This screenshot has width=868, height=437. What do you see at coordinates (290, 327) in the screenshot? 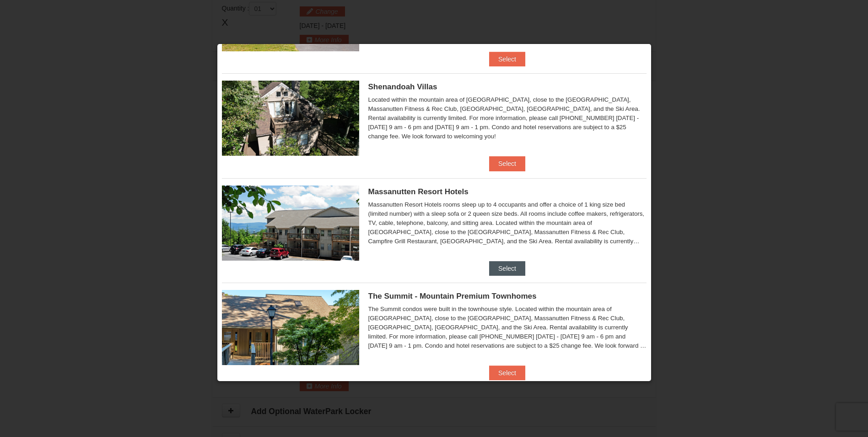
I see `img: 19219034-1-0eee7e00.jpg` at bounding box center [290, 327].